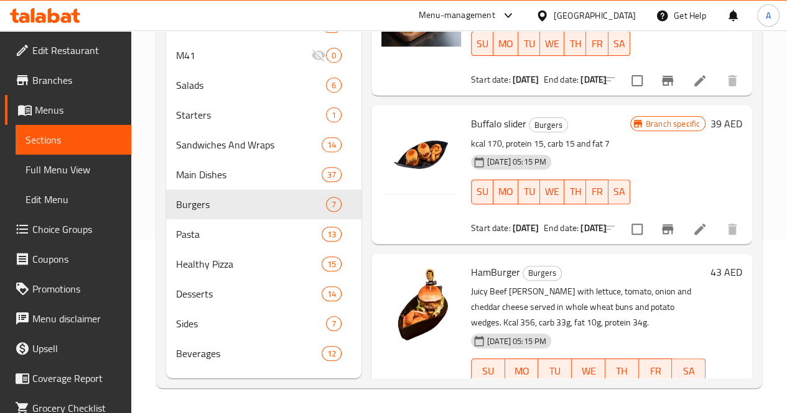 This screenshot has height=413, width=787. What do you see at coordinates (331, 264) in the screenshot?
I see `span: 15` at bounding box center [331, 264].